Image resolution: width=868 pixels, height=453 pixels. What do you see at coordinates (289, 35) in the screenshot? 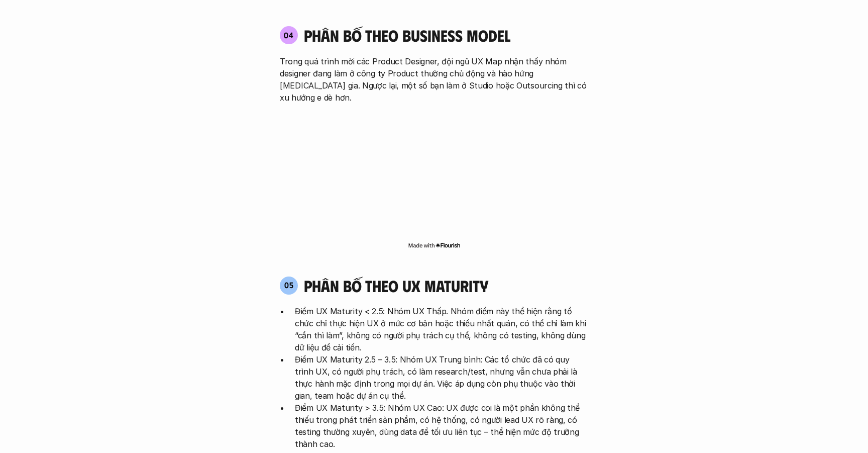
I see `p: 04` at bounding box center [289, 35].